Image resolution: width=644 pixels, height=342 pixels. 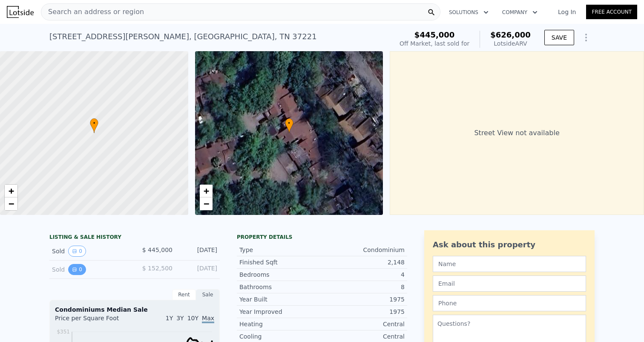 I want to click on span: 10Y, so click(x=193, y=318).